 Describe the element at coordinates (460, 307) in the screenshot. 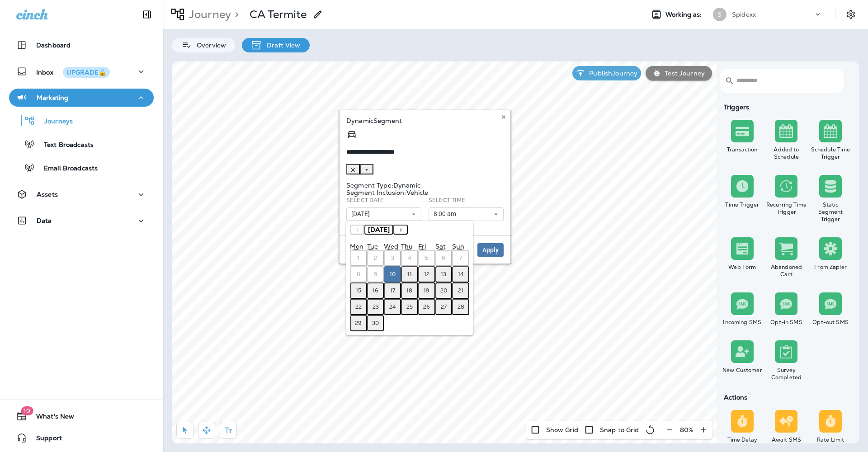

I see `button: September 28, 2025` at that location.